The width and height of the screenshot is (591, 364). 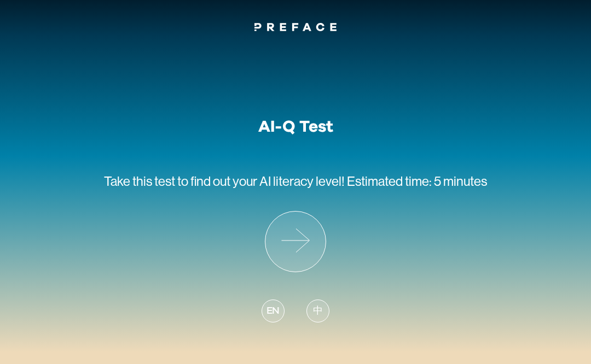 What do you see at coordinates (267, 181) in the screenshot?
I see `span: find out your AI literacy level!` at bounding box center [267, 181].